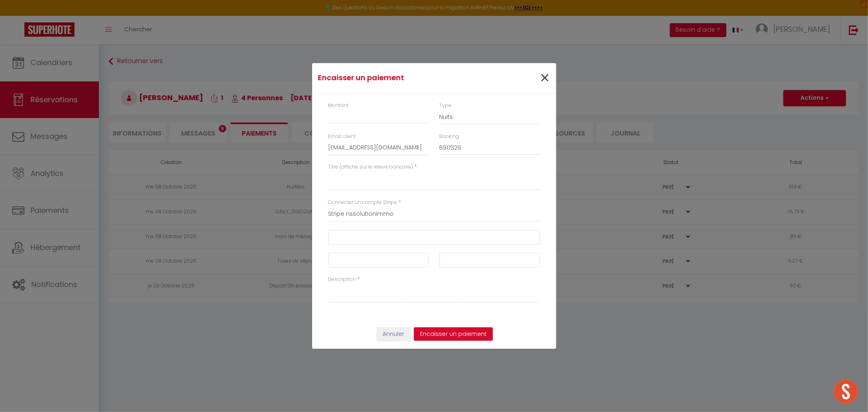 The image size is (868, 412). What do you see at coordinates (449, 136) in the screenshot?
I see `label: Booking` at bounding box center [449, 136].